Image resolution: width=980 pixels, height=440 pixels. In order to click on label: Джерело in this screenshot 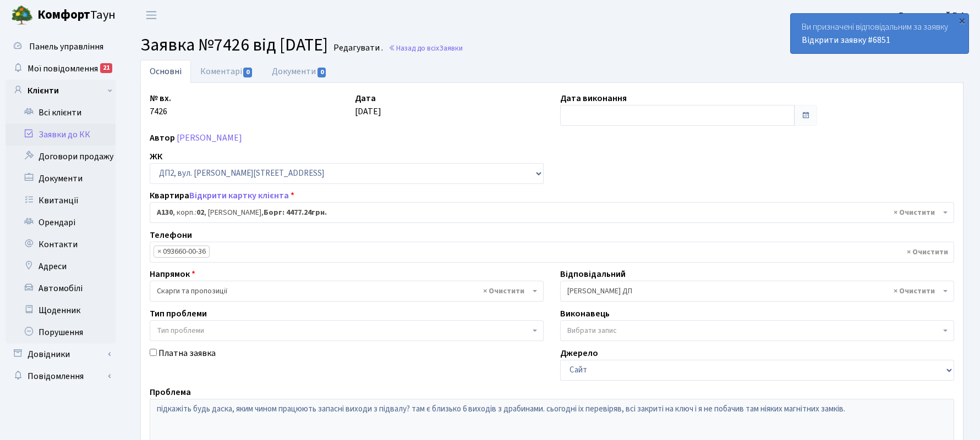, I will do `click(579, 353)`.